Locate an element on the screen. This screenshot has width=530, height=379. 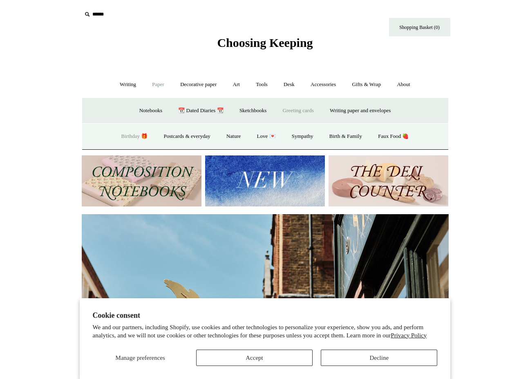
a: Birth & Family is located at coordinates (345, 136).